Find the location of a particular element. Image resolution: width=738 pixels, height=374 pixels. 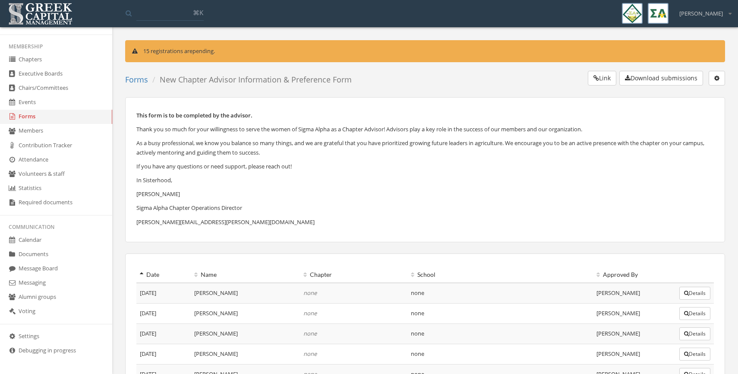

p: Sigma Alpha Chapter Operations Director is located at coordinates (425, 208).